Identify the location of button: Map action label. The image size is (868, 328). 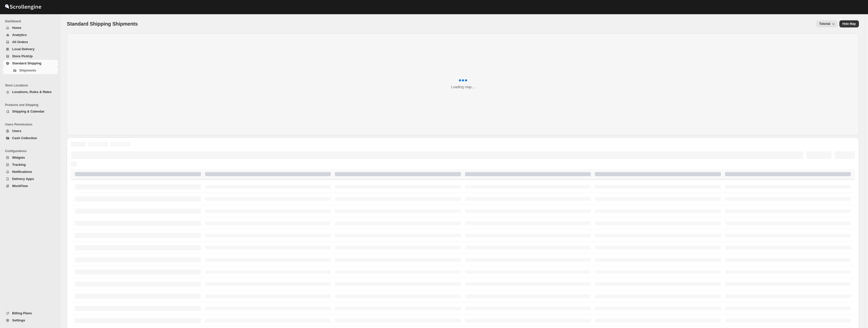
(849, 24).